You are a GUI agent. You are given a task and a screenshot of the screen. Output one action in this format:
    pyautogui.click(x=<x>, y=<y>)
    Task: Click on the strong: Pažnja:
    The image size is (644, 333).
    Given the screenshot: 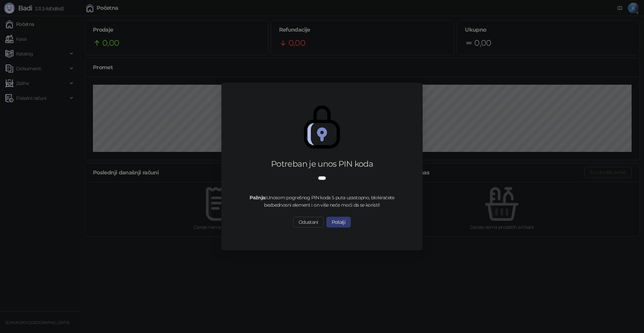 What is the action you would take?
    pyautogui.click(x=258, y=198)
    